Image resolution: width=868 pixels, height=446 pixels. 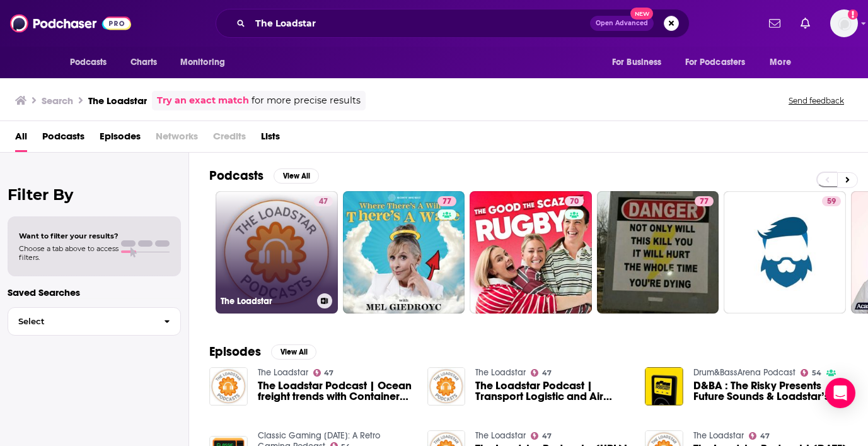 What do you see at coordinates (816, 100) in the screenshot?
I see `button: Send feedback` at bounding box center [816, 100].